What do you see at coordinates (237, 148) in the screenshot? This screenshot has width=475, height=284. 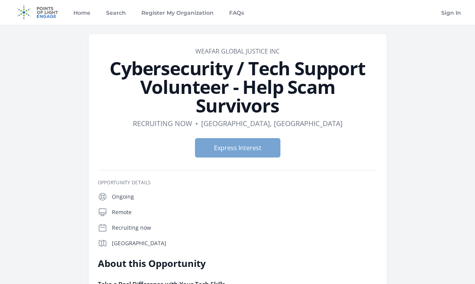 I see `button: Express Interest` at bounding box center [237, 148].